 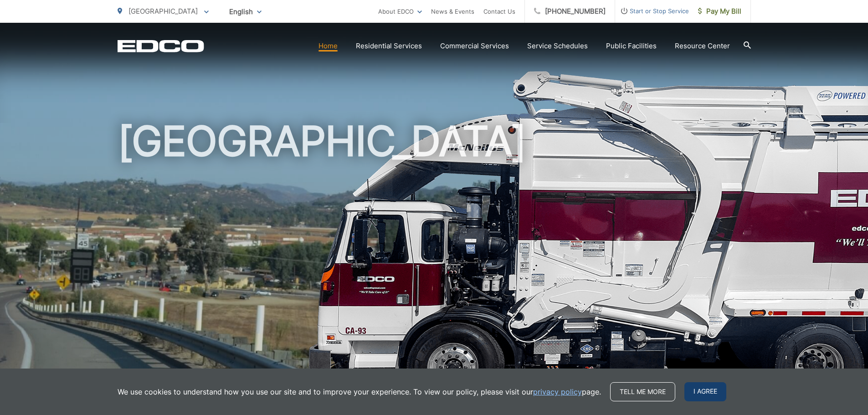 I want to click on a: About EDCO, so click(x=400, y=11).